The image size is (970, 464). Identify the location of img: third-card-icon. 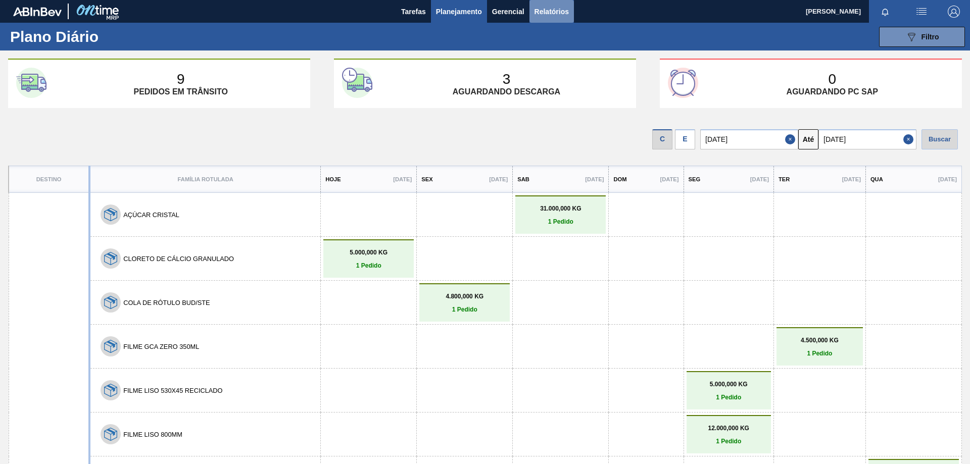
(683, 83).